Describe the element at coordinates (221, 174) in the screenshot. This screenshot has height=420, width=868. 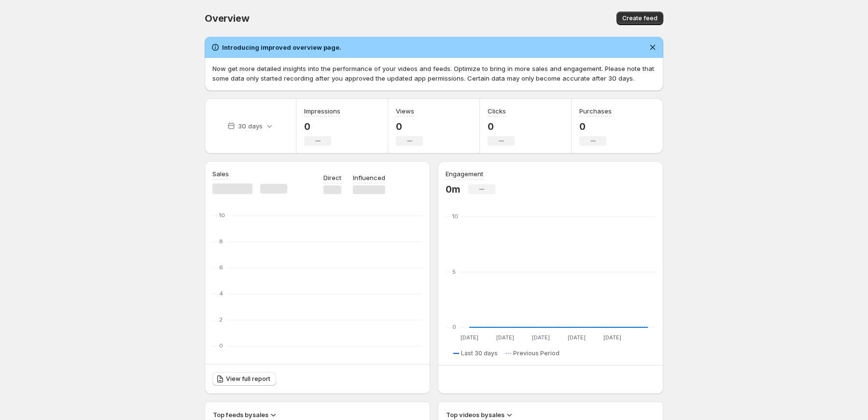
I see `h3: Sales` at that location.